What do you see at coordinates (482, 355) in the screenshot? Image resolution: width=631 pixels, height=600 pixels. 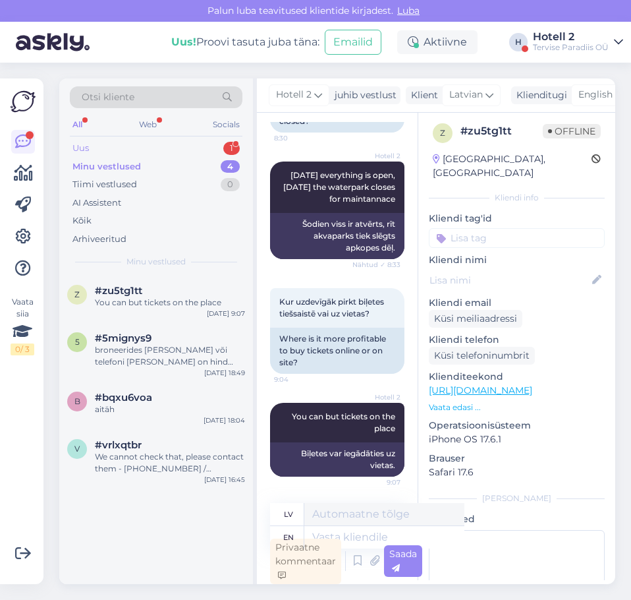 I see `div: Küsi telefoninumbrit` at bounding box center [482, 355].